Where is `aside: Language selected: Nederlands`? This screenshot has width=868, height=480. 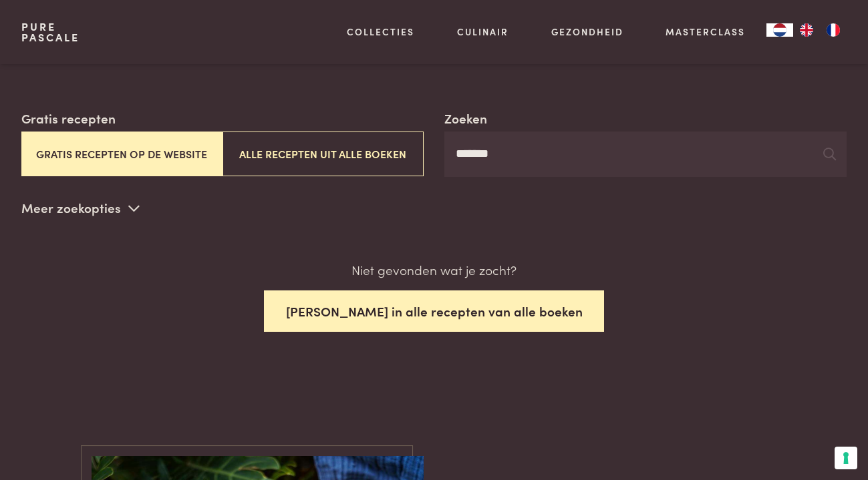 aside: Language selected: Nederlands is located at coordinates (807, 30).